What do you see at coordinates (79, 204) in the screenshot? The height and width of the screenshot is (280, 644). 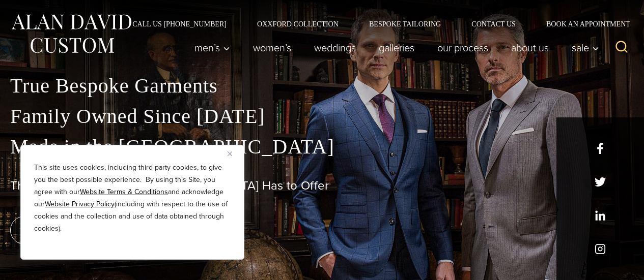 I see `u: Website Privacy Policy` at bounding box center [79, 204].